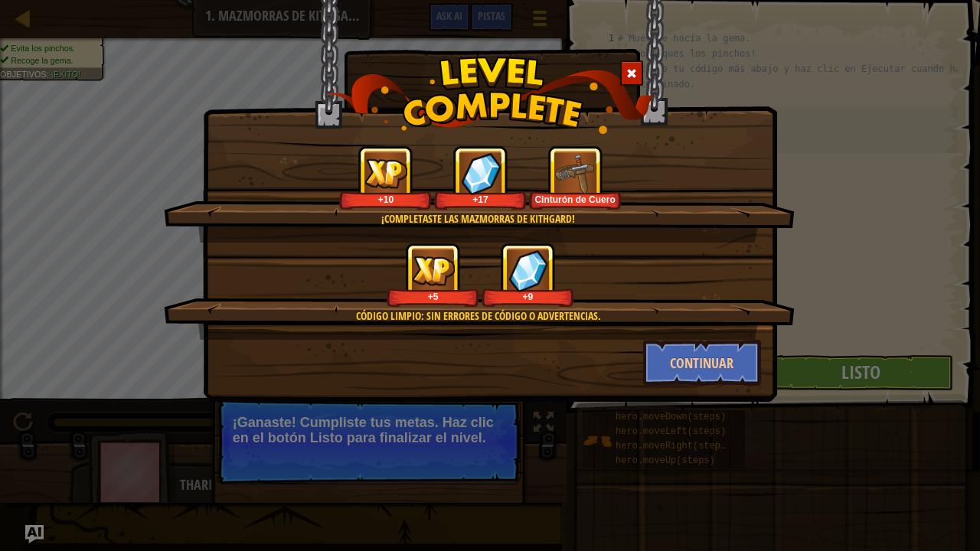 This screenshot has height=551, width=980. Describe the element at coordinates (385, 199) in the screenshot. I see `div: +10` at that location.